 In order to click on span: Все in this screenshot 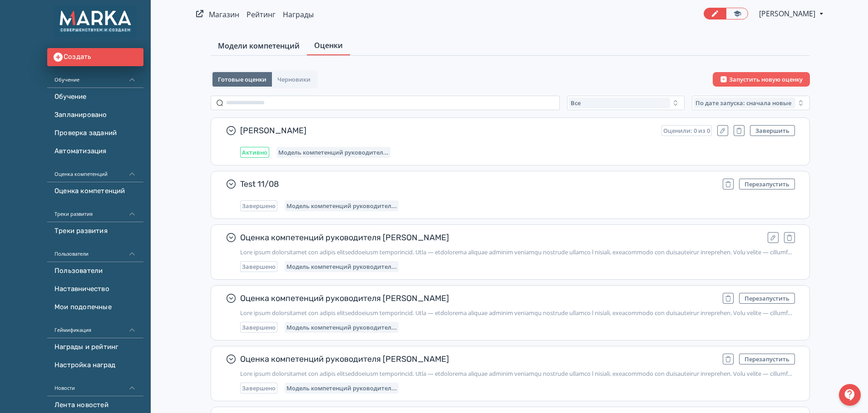, I will do `click(576, 103)`.